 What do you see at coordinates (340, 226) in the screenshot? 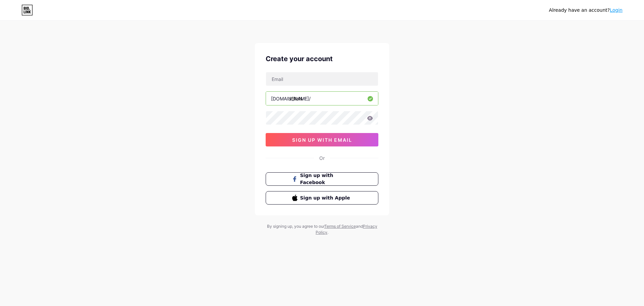
I see `a: Terms of Service` at bounding box center [340, 226].